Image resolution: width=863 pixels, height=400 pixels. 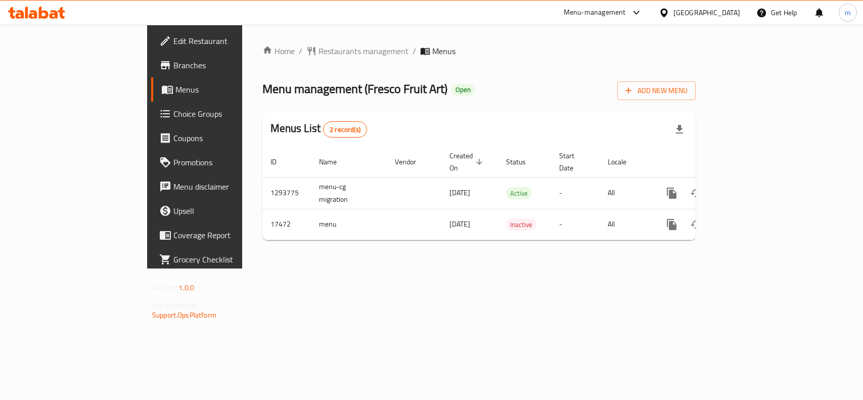 What do you see at coordinates (221, 41) in the screenshot?
I see `a: Edit Restaurant` at bounding box center [221, 41].